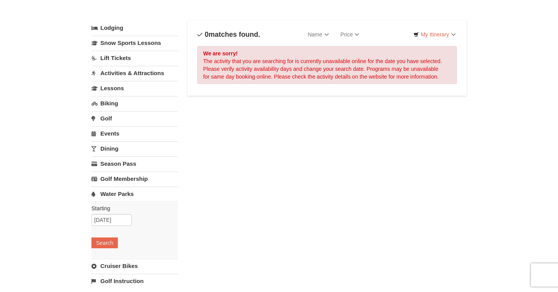 Image resolution: width=558 pixels, height=292 pixels. I want to click on a: Season Pass, so click(134, 163).